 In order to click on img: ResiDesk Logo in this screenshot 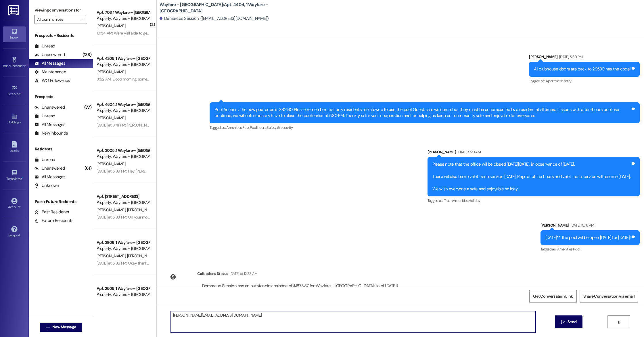, I will do `click(14, 10)`.